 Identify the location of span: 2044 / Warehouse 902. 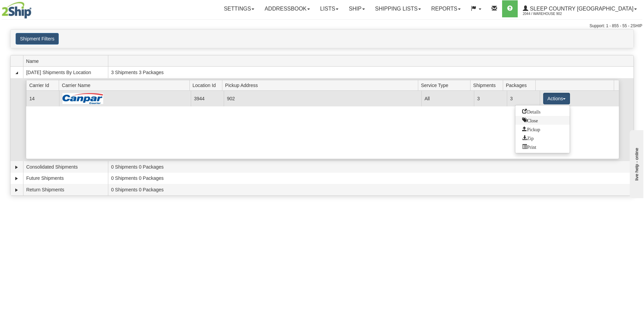
(548, 14).